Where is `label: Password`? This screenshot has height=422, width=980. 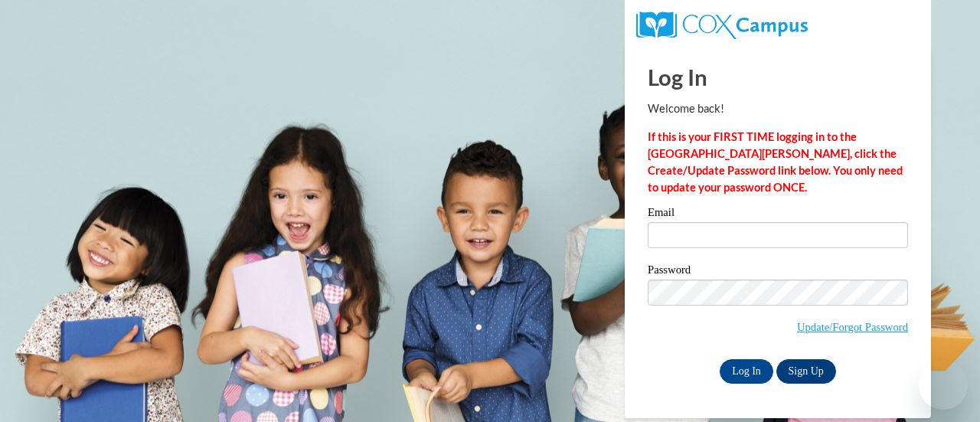
label: Password is located at coordinates (779, 271).